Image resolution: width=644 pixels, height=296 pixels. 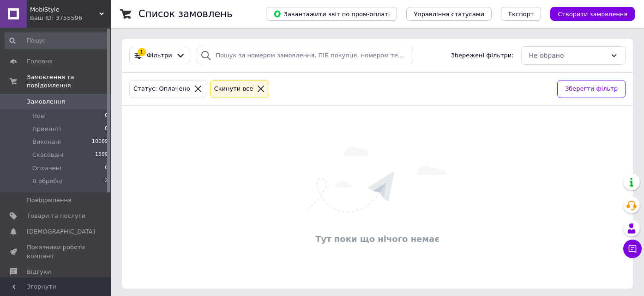 I want to click on div: Ваш ID: 3755596, so click(x=70, y=18).